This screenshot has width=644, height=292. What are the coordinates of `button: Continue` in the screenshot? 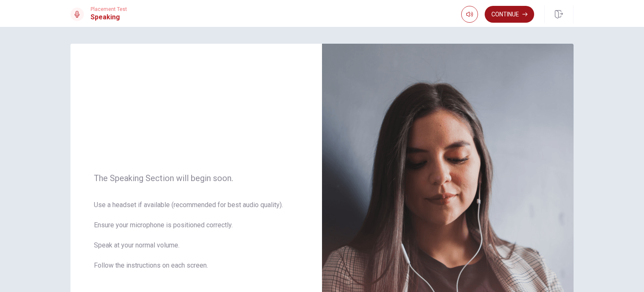 It's located at (510, 14).